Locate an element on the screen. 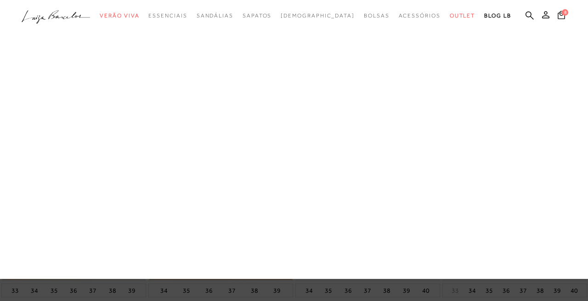  span: Verão Viva is located at coordinates (119, 16).